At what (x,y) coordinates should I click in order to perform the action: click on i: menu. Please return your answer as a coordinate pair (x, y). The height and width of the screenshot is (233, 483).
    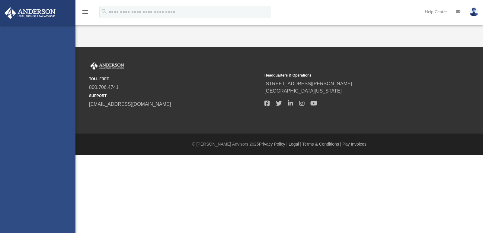
    Looking at the image, I should click on (85, 12).